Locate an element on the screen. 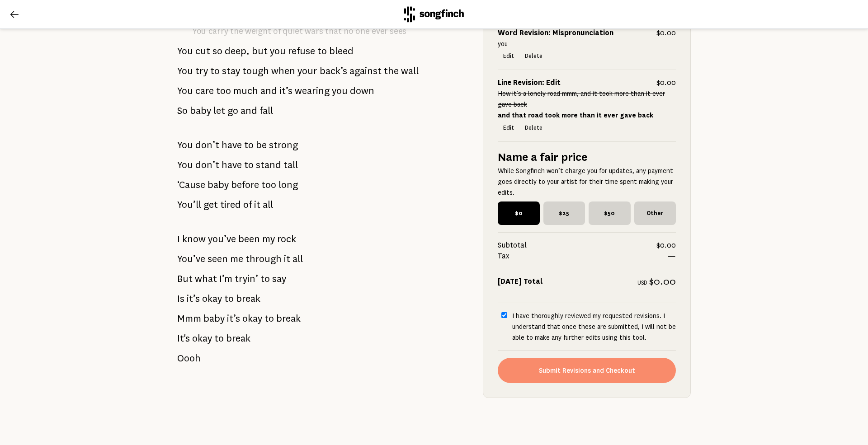 This screenshot has height=445, width=868. span: Other is located at coordinates (655, 213).